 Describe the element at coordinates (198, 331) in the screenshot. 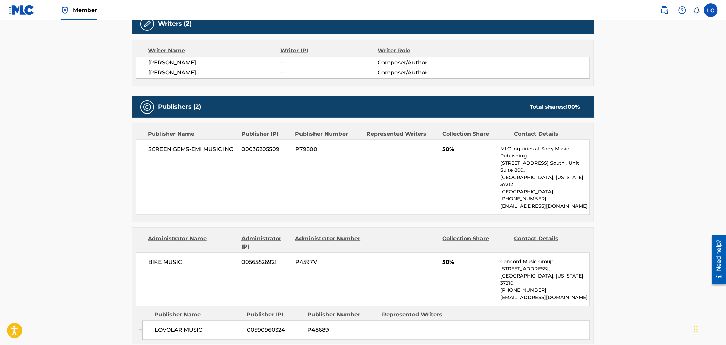

I see `span: LOVOLAR MUSIC` at that location.